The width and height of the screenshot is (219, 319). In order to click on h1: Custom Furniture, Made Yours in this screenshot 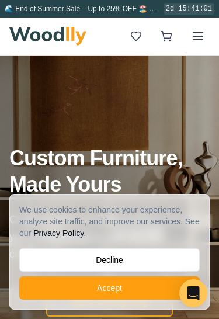, I will do `click(109, 171)`.